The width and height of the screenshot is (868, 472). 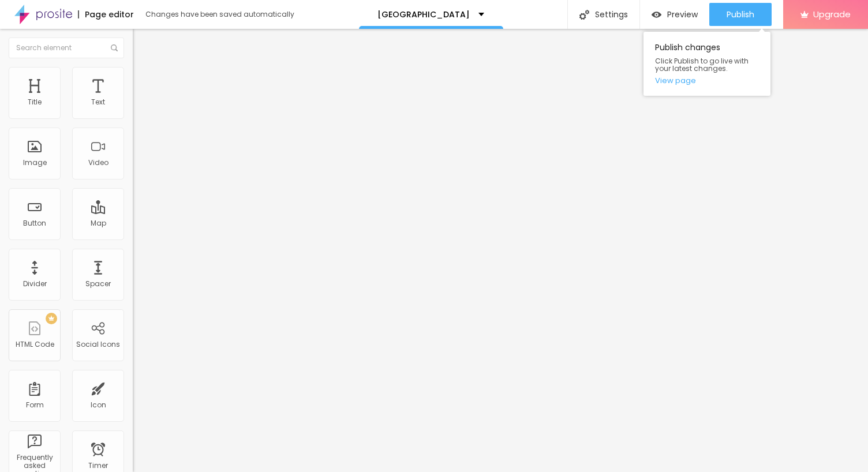 What do you see at coordinates (35, 345) in the screenshot?
I see `div: HTML Code` at bounding box center [35, 345].